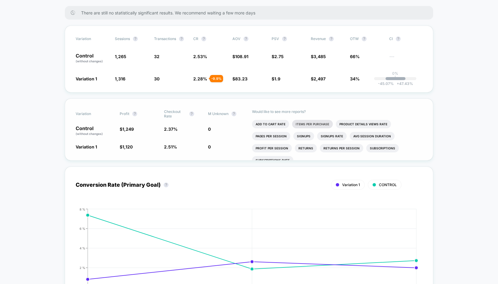  Describe the element at coordinates (318, 39) in the screenshot. I see `span: Revenue` at that location.